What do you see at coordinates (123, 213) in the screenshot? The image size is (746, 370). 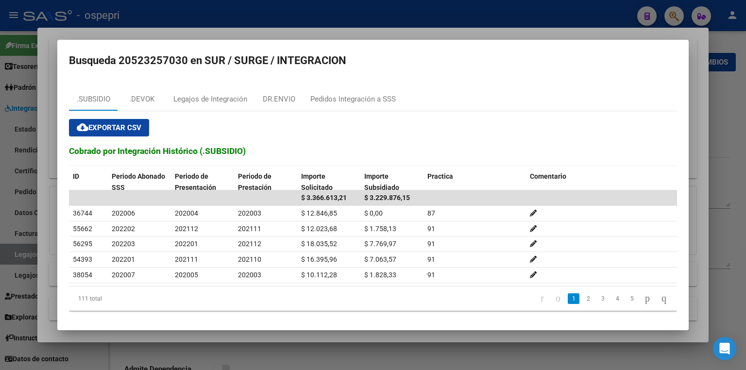 I see `span: 202006` at bounding box center [123, 213].